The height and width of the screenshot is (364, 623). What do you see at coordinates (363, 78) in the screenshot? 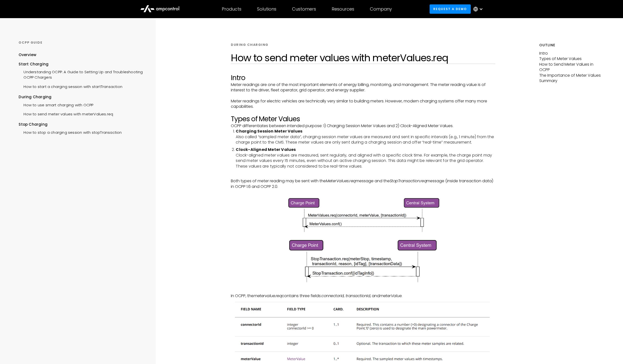
I see `h2: Intro` at bounding box center [363, 78].